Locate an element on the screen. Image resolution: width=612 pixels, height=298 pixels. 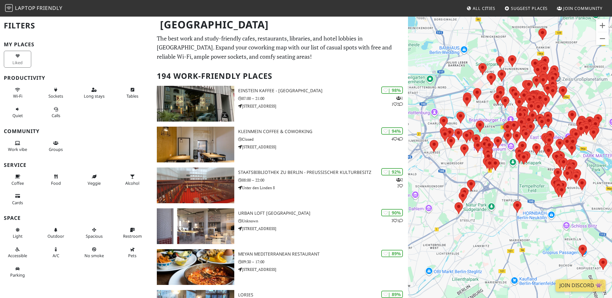
span: Laptop is located at coordinates (25, 8).